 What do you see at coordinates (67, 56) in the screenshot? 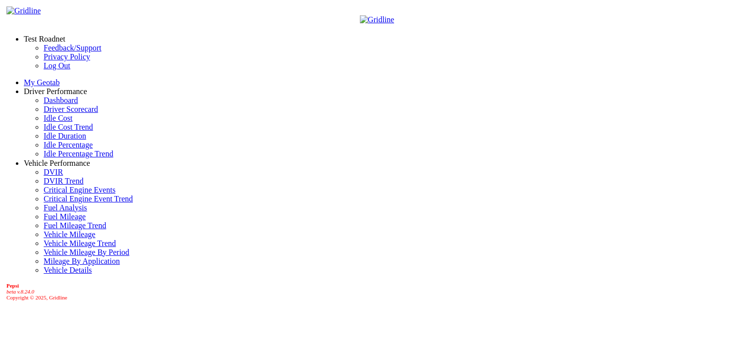
I see `a: Privacy Policy` at bounding box center [67, 56].